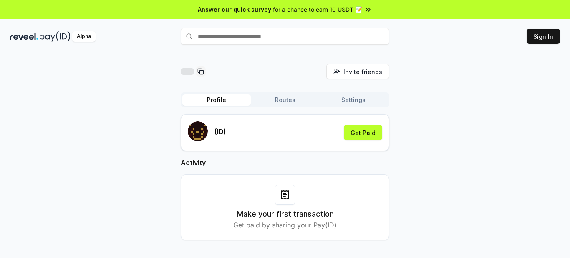 The height and width of the screenshot is (258, 570). Describe the element at coordinates (285, 162) in the screenshot. I see `h2: Activity` at that location.